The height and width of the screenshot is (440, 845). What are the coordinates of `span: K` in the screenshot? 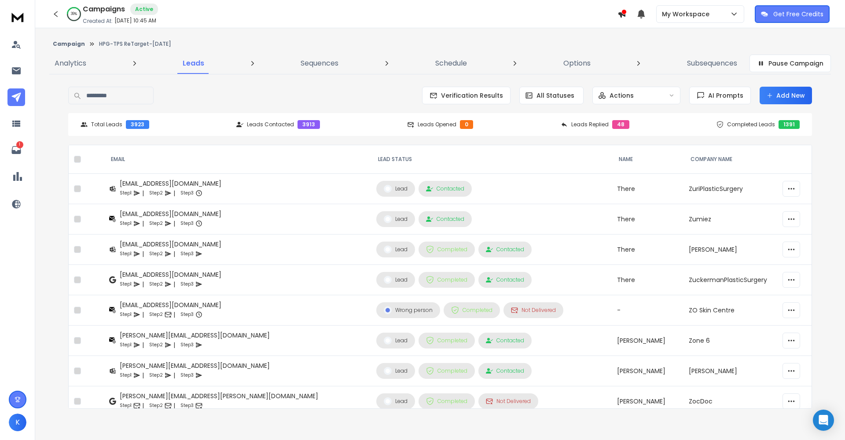 It's located at (18, 423).